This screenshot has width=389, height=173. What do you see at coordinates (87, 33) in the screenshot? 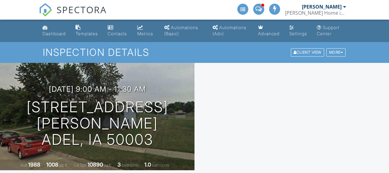
I see `div: Templates` at bounding box center [87, 33].